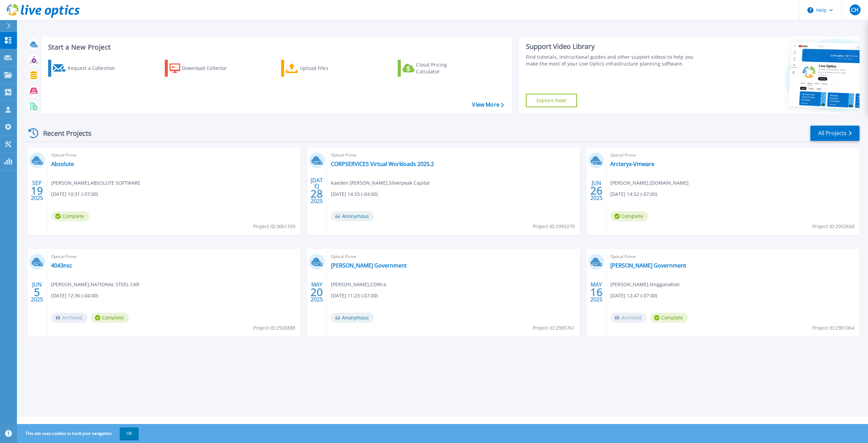  I want to click on a: Download Collector, so click(203, 68).